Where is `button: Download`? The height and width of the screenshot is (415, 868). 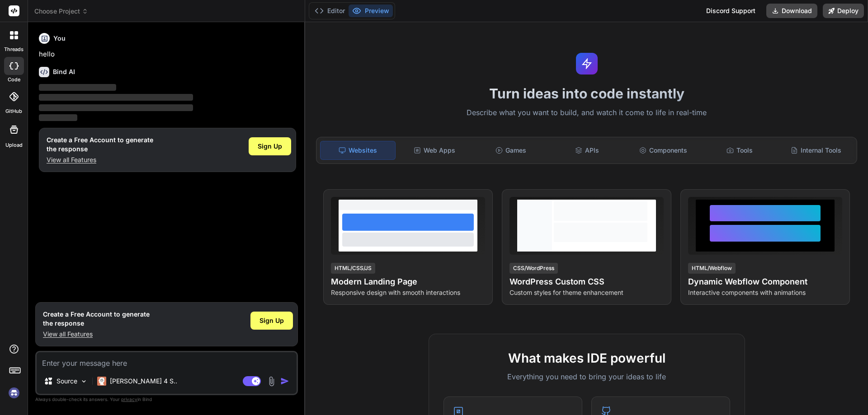
button: Download is located at coordinates (792, 11).